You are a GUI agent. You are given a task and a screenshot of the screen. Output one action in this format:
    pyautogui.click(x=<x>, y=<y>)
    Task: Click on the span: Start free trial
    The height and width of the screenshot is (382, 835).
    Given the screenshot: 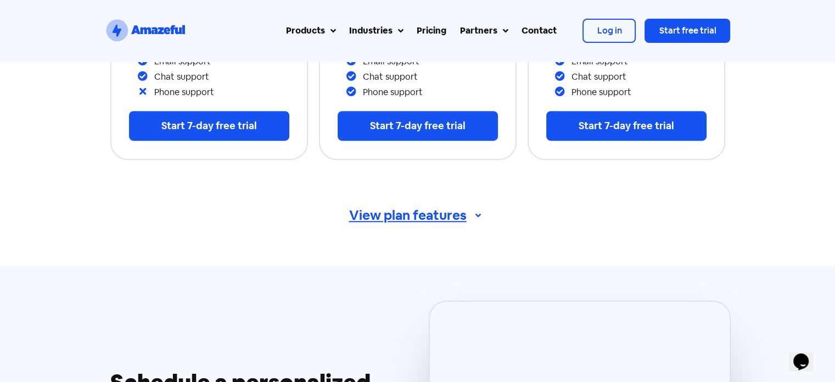 What is the action you would take?
    pyautogui.click(x=687, y=30)
    